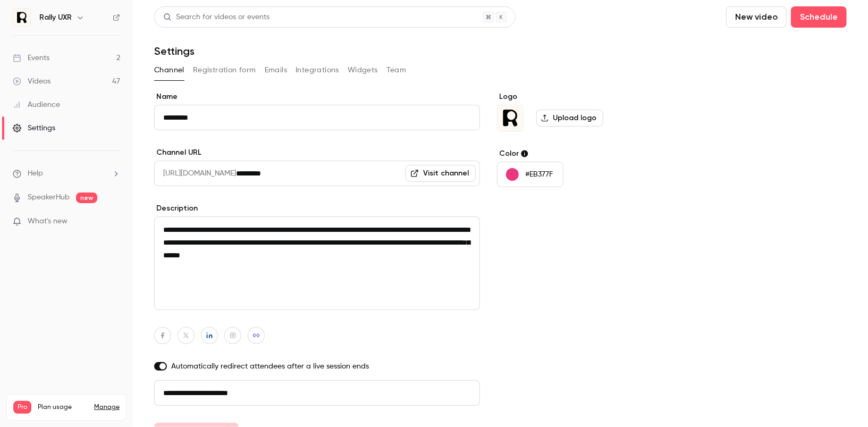  I want to click on div: Events, so click(31, 58).